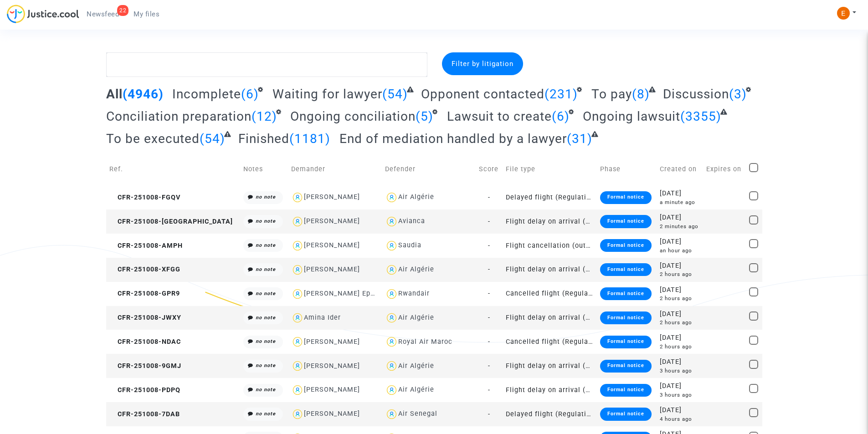 This screenshot has width=868, height=434. What do you see at coordinates (179, 116) in the screenshot?
I see `span: Conciliation preparation` at bounding box center [179, 116].